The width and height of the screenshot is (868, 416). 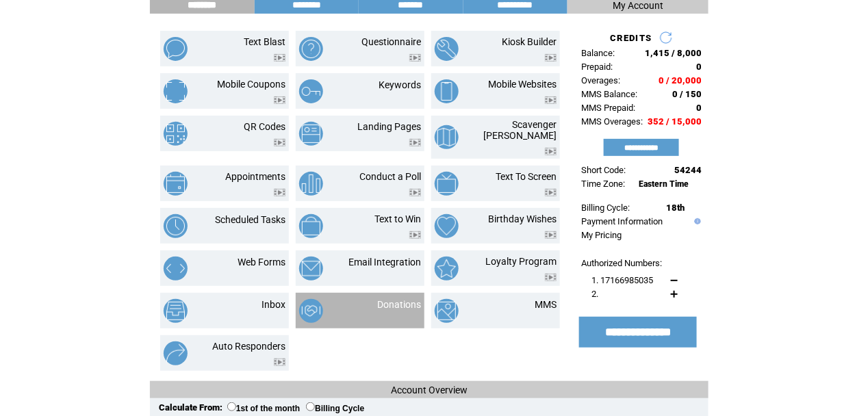 I want to click on span: Short Code:, so click(x=603, y=169).